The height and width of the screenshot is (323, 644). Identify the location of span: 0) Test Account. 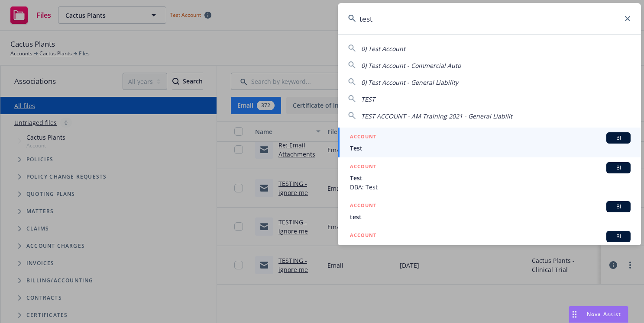
(383, 48).